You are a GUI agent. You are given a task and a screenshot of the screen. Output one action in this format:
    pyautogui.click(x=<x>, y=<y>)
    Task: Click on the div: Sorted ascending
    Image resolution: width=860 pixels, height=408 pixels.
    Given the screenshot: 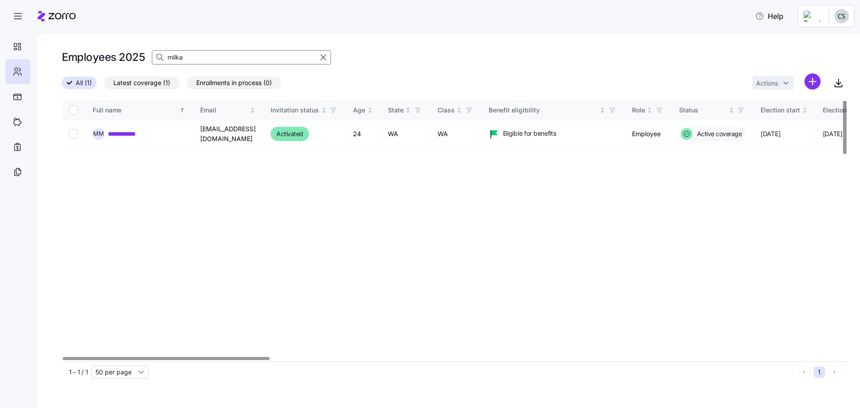 What is the action you would take?
    pyautogui.click(x=182, y=110)
    